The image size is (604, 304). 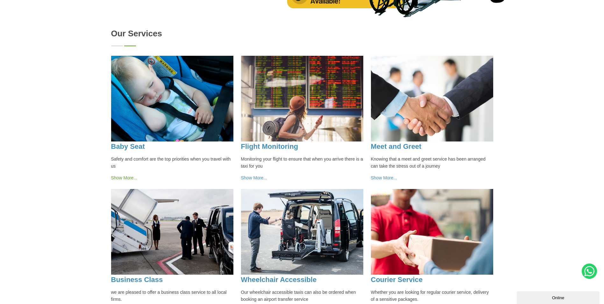 I want to click on p: Whether you are looking for regular courier service, delivery of a sensitive packages., so click(x=432, y=295).